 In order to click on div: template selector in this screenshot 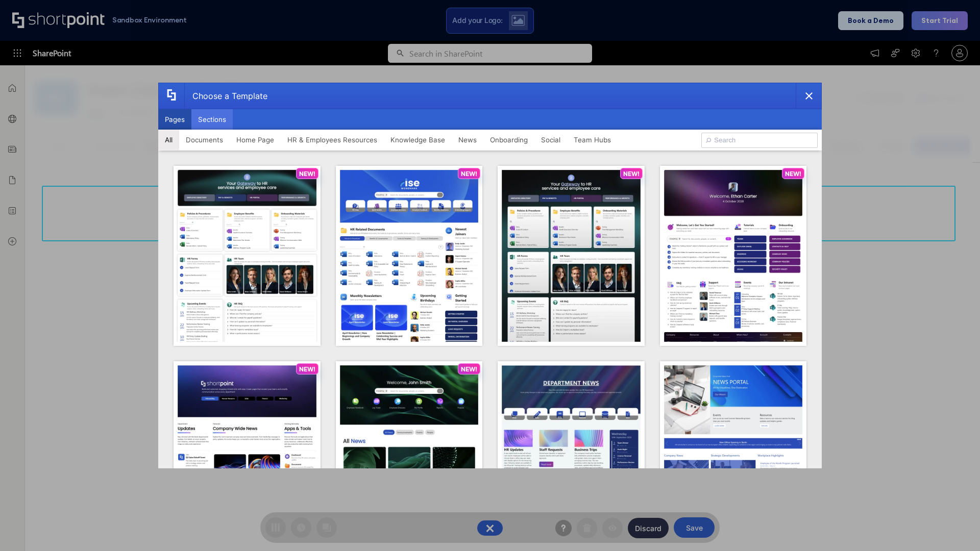, I will do `click(490, 275)`.